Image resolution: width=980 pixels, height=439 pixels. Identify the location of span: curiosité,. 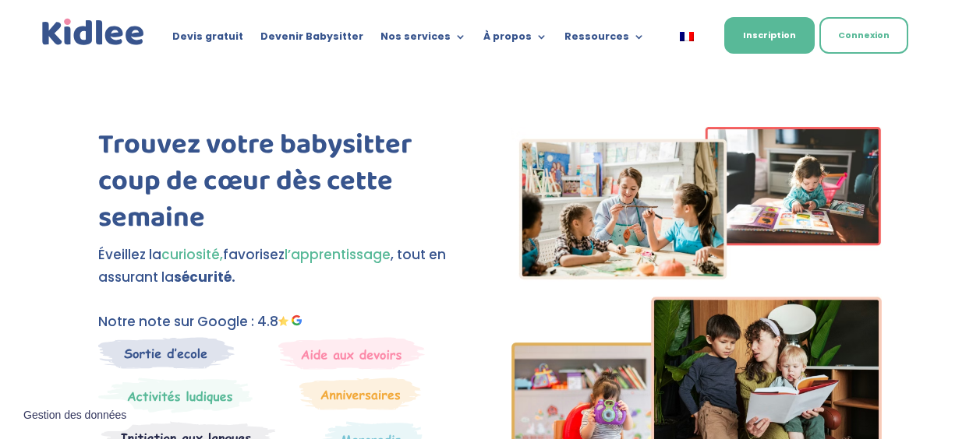
(192, 255).